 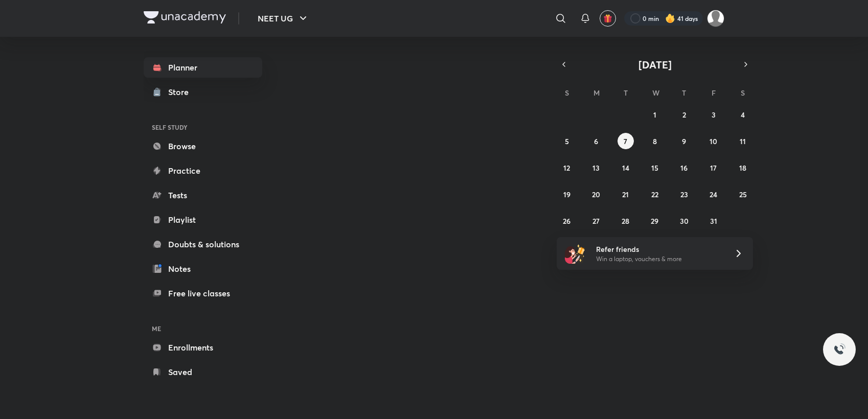 I want to click on abbr: Wednesday, so click(x=656, y=92).